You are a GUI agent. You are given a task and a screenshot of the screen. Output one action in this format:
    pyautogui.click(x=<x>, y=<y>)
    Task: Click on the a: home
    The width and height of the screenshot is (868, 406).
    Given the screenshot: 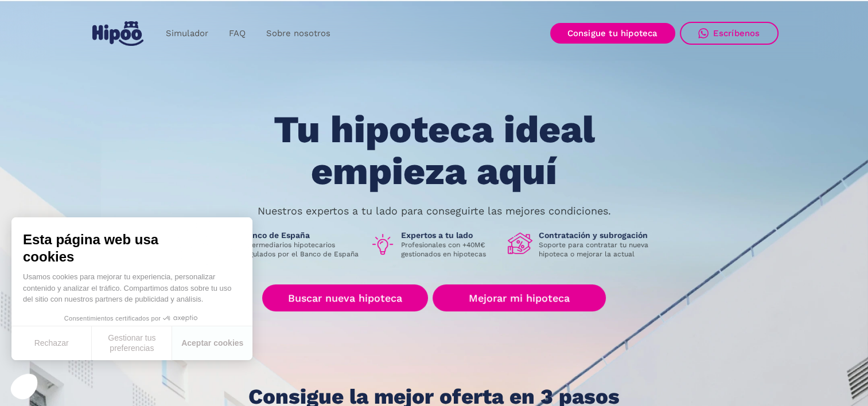 What is the action you would take?
    pyautogui.click(x=118, y=33)
    